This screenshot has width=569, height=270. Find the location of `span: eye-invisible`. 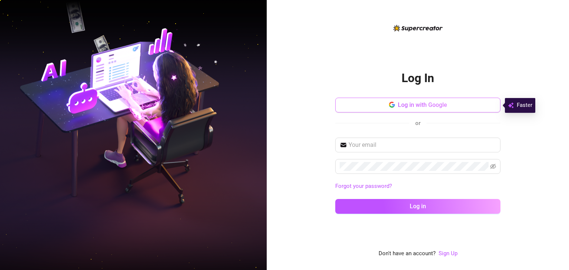

span: eye-invisible is located at coordinates (493, 167).